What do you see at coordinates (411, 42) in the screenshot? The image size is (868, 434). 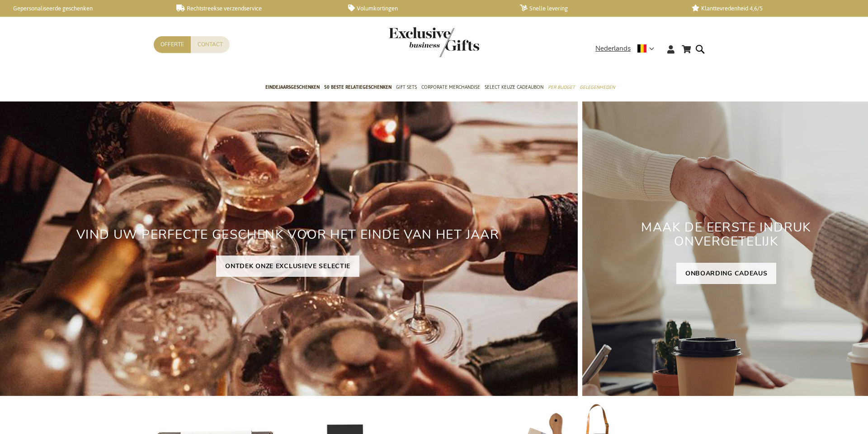 I see `a: store logo` at bounding box center [411, 42].